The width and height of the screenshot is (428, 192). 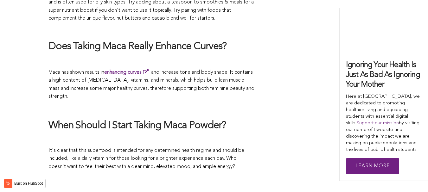 I want to click on button: Built on HubSpot, so click(x=25, y=184).